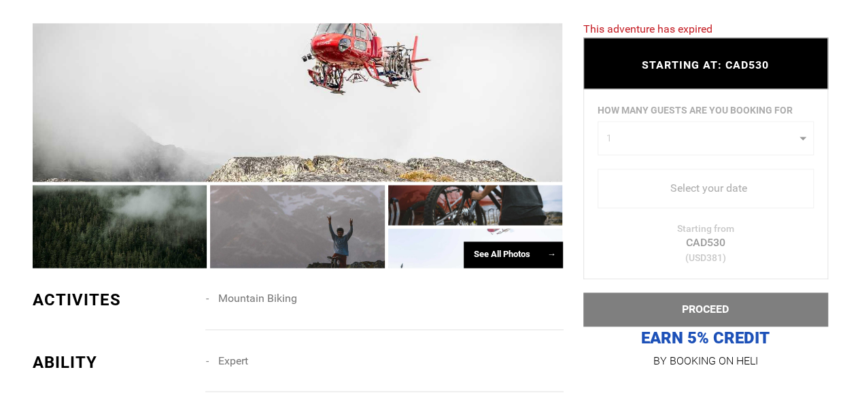 The width and height of the screenshot is (860, 408). I want to click on button: PROCEED, so click(705, 310).